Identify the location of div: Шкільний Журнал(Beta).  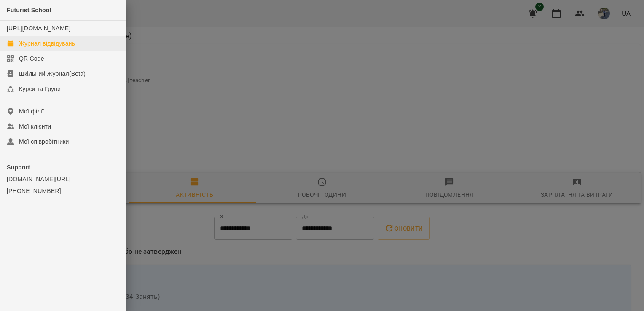
(52, 74).